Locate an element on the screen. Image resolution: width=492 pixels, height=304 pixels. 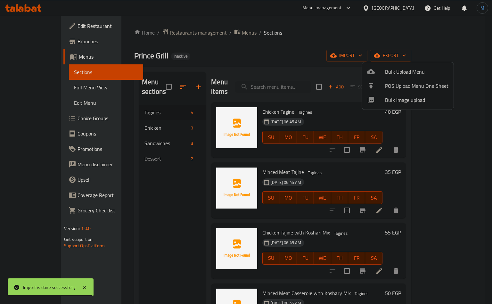
li: Upload bulk menu is located at coordinates (408, 72).